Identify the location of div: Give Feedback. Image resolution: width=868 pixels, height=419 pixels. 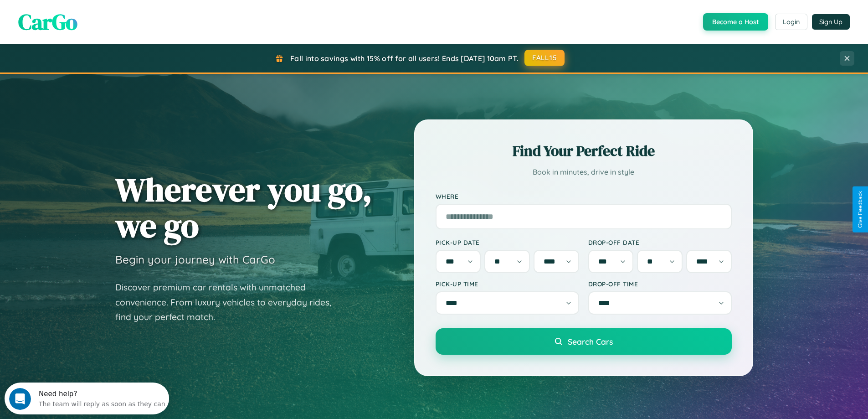
(860, 209).